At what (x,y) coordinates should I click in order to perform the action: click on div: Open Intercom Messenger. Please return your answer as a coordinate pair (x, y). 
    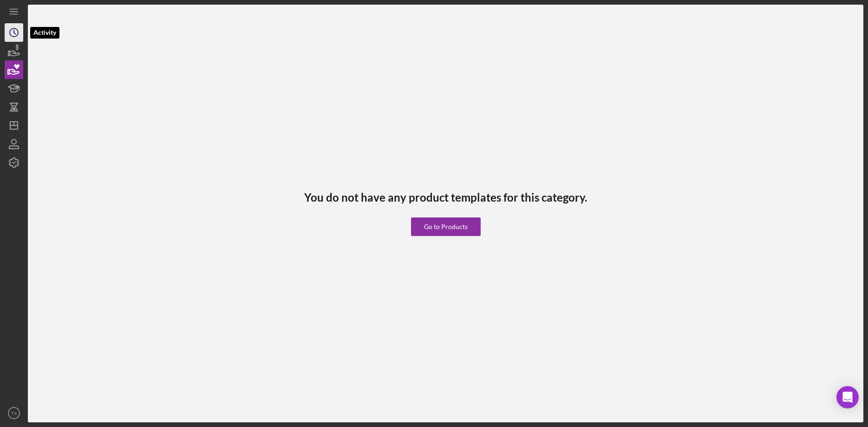
    Looking at the image, I should click on (848, 397).